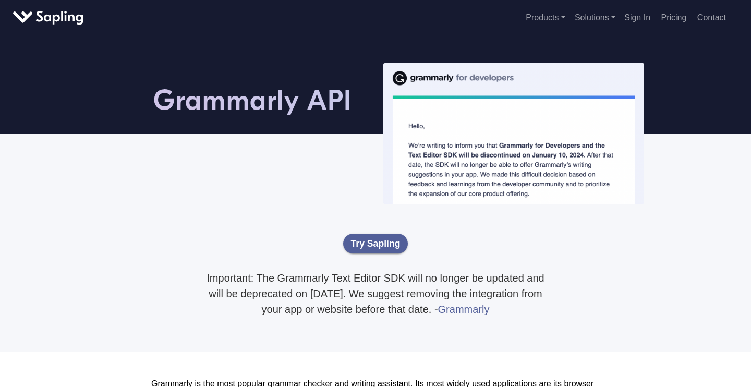  I want to click on h1: Grammarly API, so click(252, 84).